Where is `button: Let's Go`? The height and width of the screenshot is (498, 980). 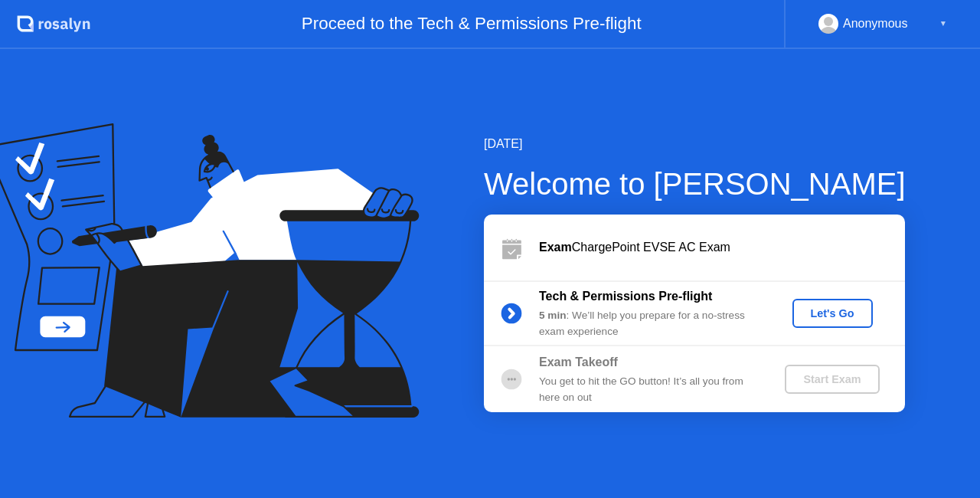 button: Let's Go is located at coordinates (832, 313).